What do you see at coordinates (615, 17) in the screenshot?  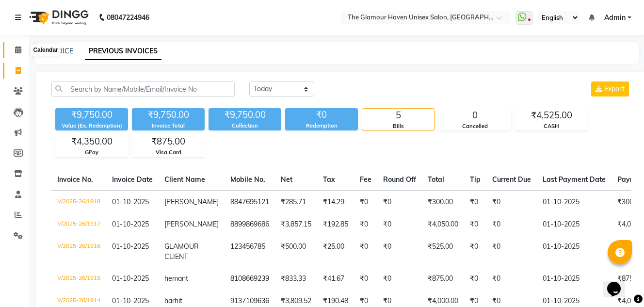 I see `span: Admin` at bounding box center [615, 17].